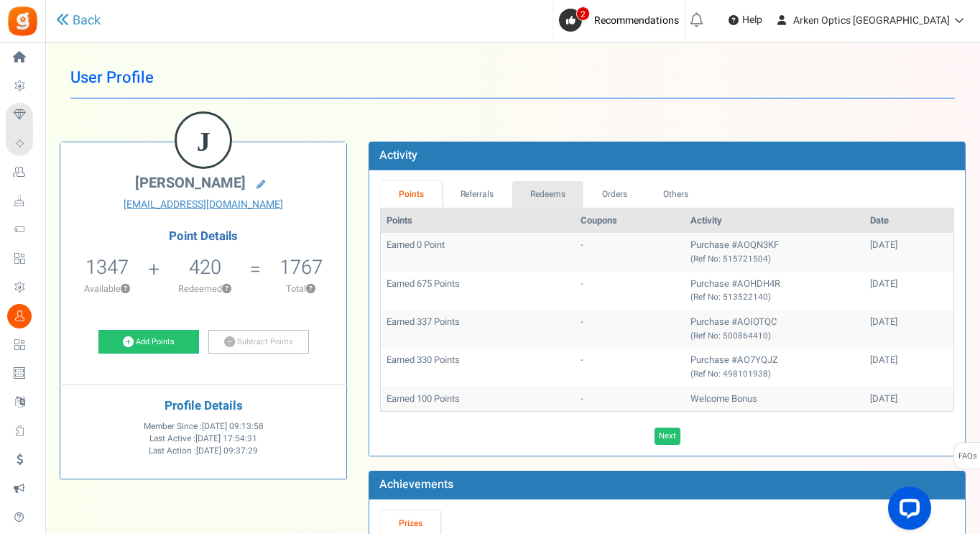 The width and height of the screenshot is (980, 534). What do you see at coordinates (204, 450) in the screenshot?
I see `span: Last Action :` at bounding box center [204, 450].